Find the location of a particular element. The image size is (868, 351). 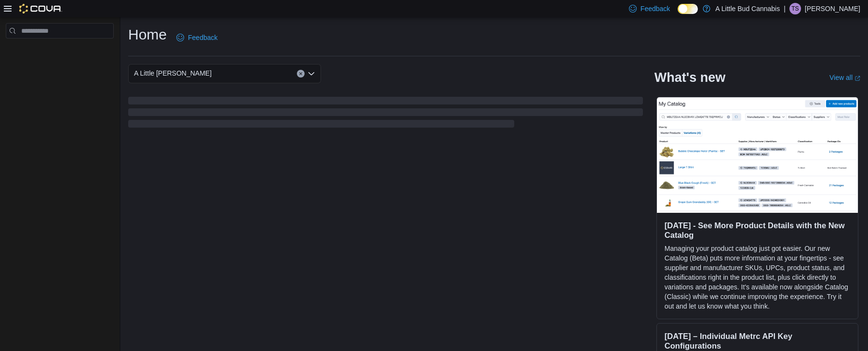

button: Open list of options is located at coordinates (311, 73).